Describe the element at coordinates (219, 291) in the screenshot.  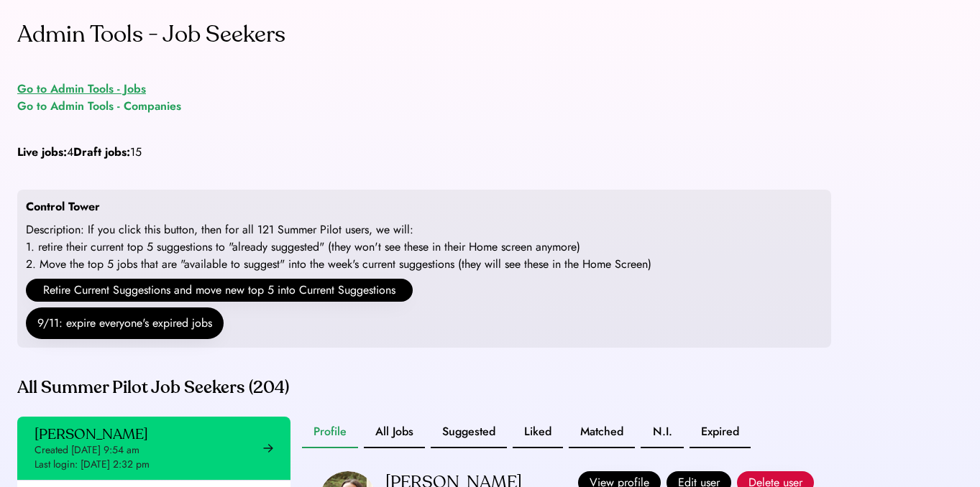
I see `button: Retire Current Suggestions and move new top 5 into Current Suggestions` at that location.